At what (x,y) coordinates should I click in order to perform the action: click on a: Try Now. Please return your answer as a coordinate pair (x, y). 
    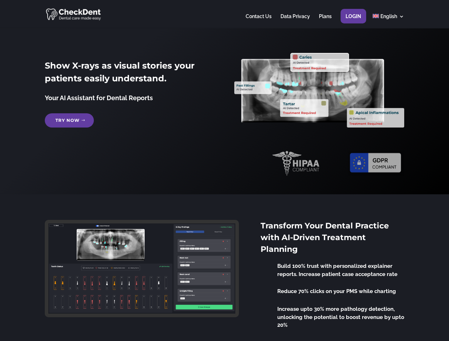
    Looking at the image, I should click on (69, 121).